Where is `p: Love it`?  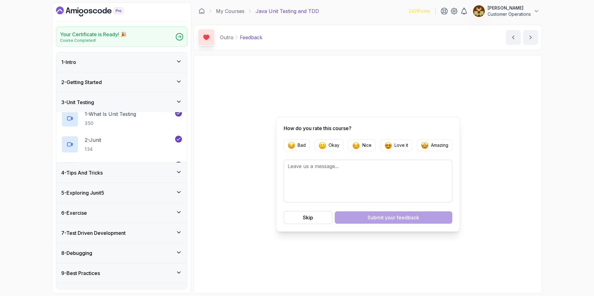 p: Love it is located at coordinates (401, 145).